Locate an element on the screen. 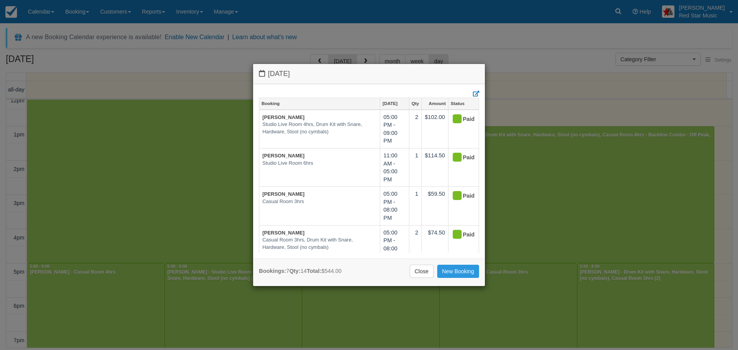 The height and width of the screenshot is (350, 738). strong: Qty: is located at coordinates (295, 271).